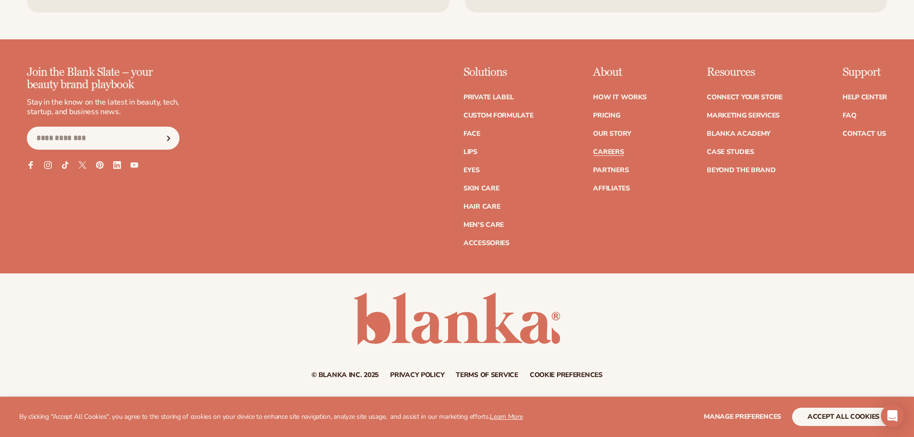 This screenshot has height=437, width=914. Describe the element at coordinates (345, 375) in the screenshot. I see `small: © Blanka Inc. 2025` at that location.